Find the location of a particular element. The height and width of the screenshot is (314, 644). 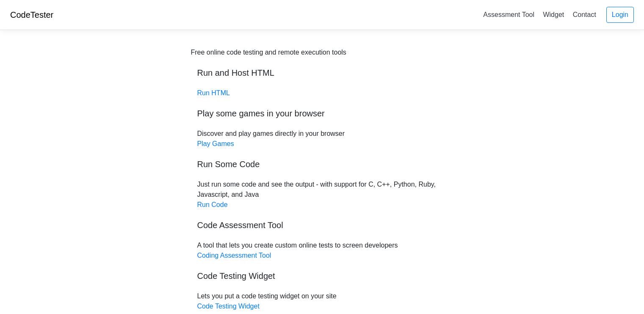

div: Free online code testing and remote execution tools is located at coordinates (269, 53).